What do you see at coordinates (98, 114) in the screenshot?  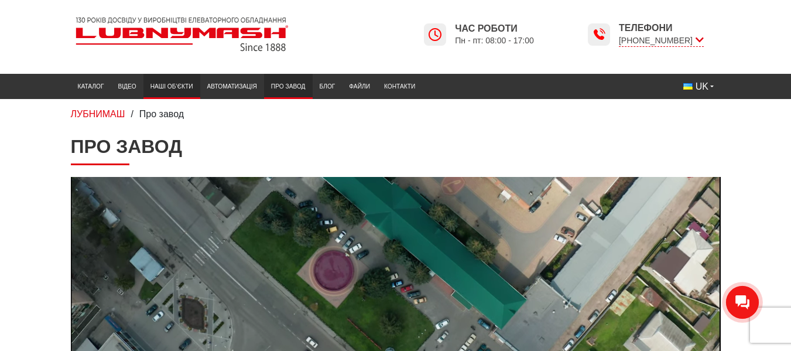 I see `a: ЛУБНИМАШ` at bounding box center [98, 114].